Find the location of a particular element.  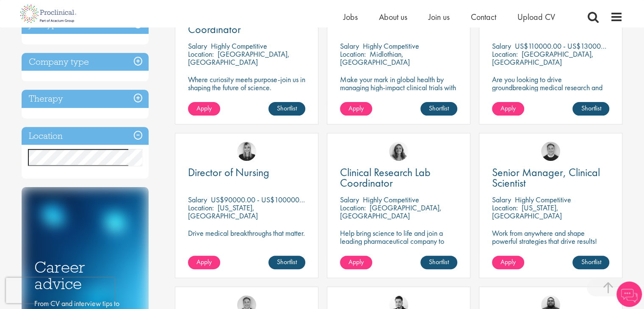

h3: Therapy is located at coordinates (85, 99).